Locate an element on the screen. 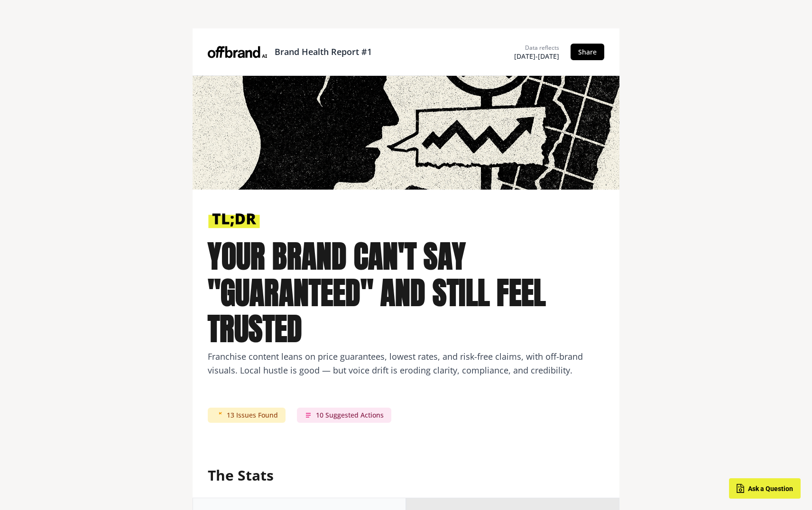  h2: The Stats is located at coordinates (406, 475).